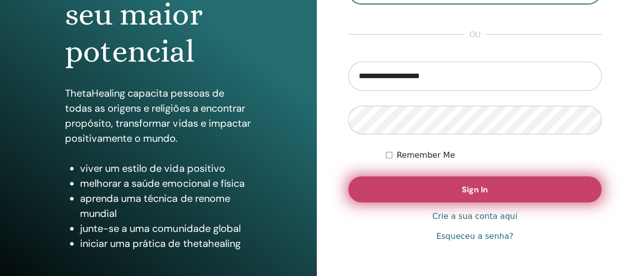  Describe the element at coordinates (166, 168) in the screenshot. I see `li: viver um estilo de vida positivo` at that location.